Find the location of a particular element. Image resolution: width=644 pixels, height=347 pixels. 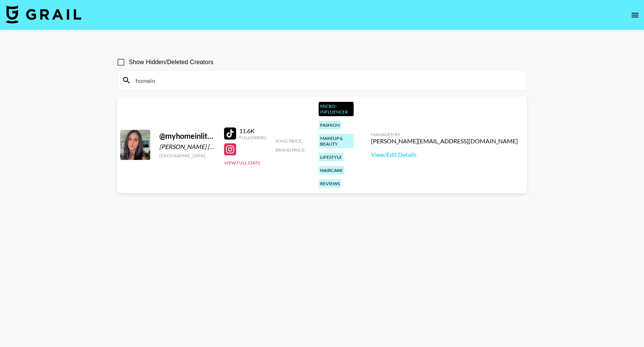

div: lifestyle is located at coordinates (331, 157).